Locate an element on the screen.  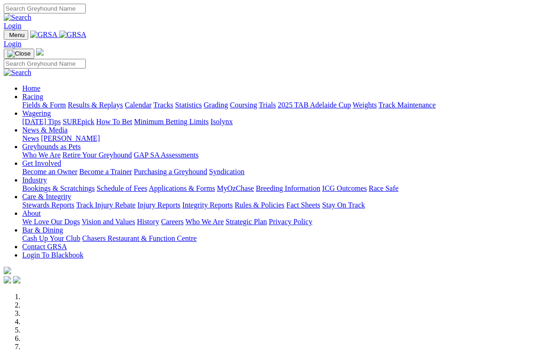
a: Fields & Form is located at coordinates (44, 105).